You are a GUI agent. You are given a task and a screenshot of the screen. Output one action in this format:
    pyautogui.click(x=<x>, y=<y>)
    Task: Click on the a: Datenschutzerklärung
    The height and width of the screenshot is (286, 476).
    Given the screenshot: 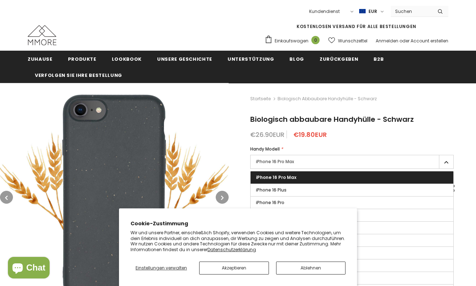 What is the action you would take?
    pyautogui.click(x=232, y=250)
    